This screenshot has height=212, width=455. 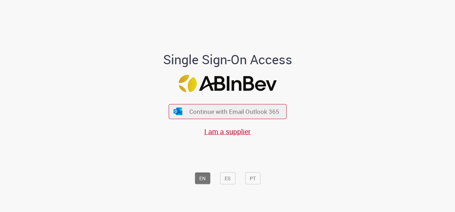 I want to click on button: ES, so click(x=227, y=178).